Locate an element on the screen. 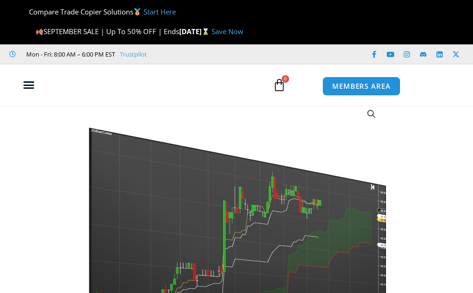 The image size is (473, 293). a: 0 is located at coordinates (279, 85).